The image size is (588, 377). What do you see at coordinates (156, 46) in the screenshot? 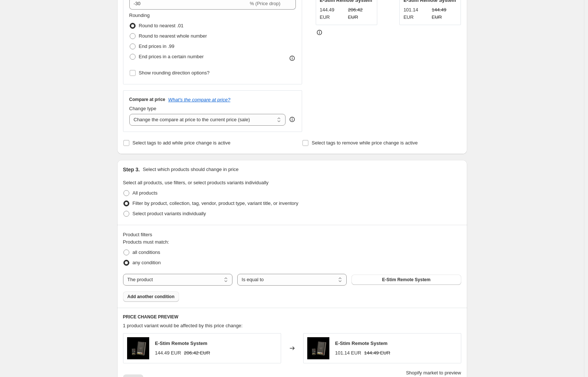
I see `span: End prices in .99` at bounding box center [156, 46].